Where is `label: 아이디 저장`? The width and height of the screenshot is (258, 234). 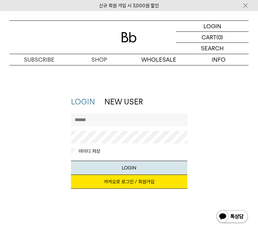 label: 아이디 저장 is located at coordinates (89, 152).